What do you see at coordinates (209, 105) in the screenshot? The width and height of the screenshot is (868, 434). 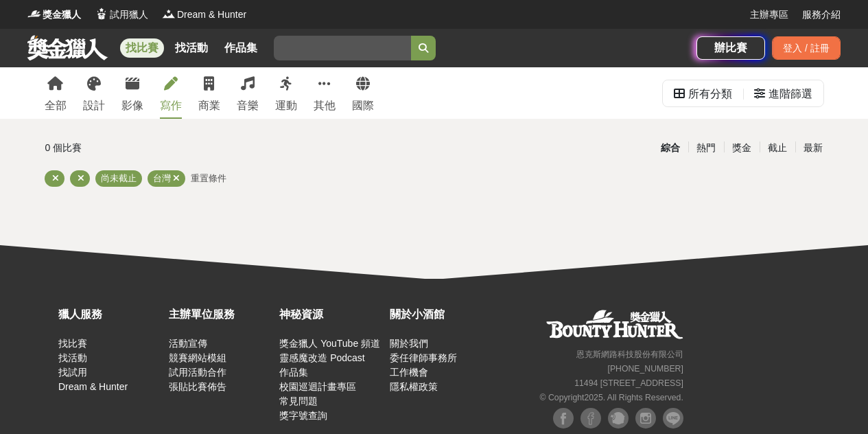 I see `div: 商業` at bounding box center [209, 105].